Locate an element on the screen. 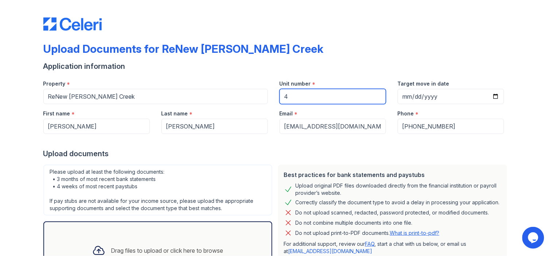  div: Do not upload scanned, redacted, password protected, or modified documents. is located at coordinates (392, 213).